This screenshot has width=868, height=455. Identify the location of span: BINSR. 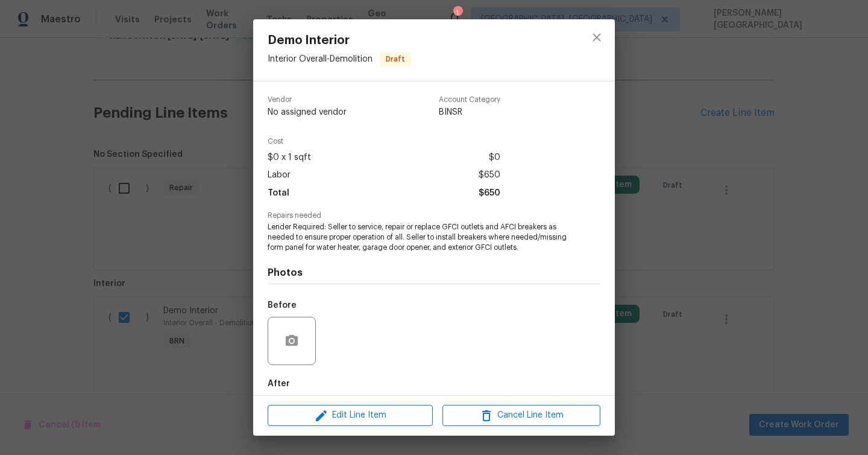
(470, 112).